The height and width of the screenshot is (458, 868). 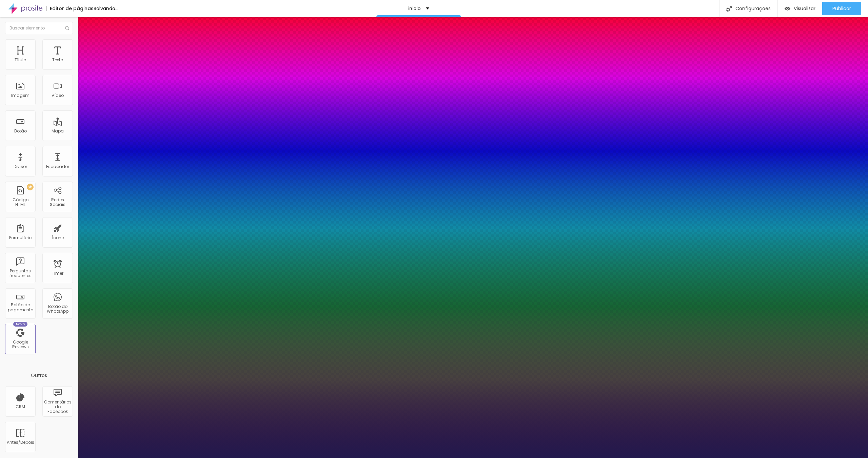 What do you see at coordinates (106, 8) in the screenshot?
I see `div: Salvando...` at bounding box center [106, 8].